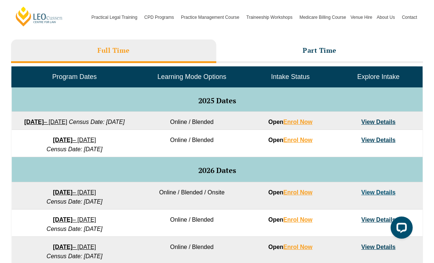 The width and height of the screenshot is (434, 263). What do you see at coordinates (192, 195) in the screenshot?
I see `td: Online / Blended / Onsite` at bounding box center [192, 195].